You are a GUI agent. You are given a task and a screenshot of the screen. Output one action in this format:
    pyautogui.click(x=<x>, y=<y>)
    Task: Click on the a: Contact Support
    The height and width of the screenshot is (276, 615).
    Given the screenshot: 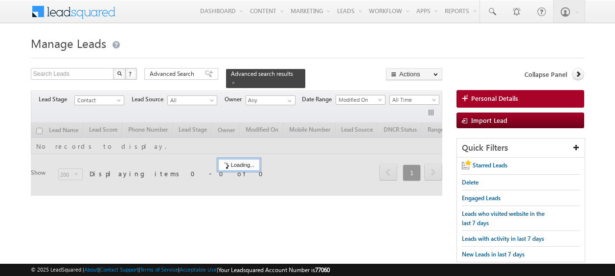 What is the action you would take?
    pyautogui.click(x=119, y=269)
    